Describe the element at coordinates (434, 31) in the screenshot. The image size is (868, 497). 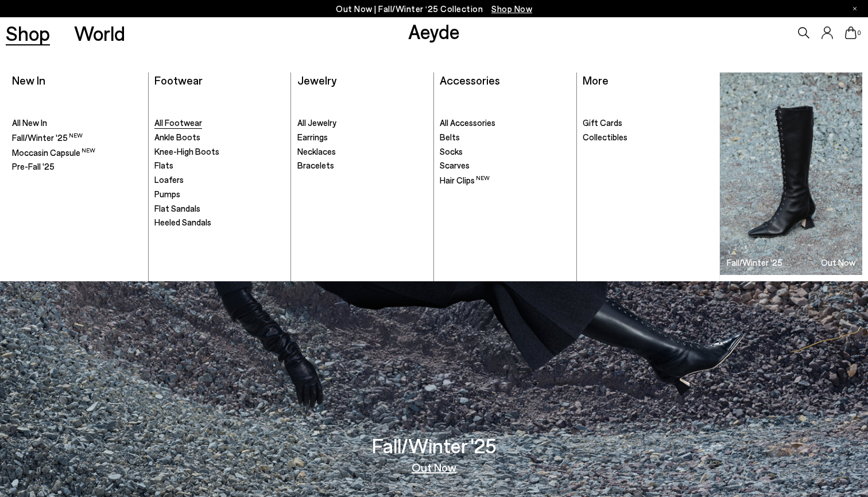
I see `a: Aeyde` at that location.